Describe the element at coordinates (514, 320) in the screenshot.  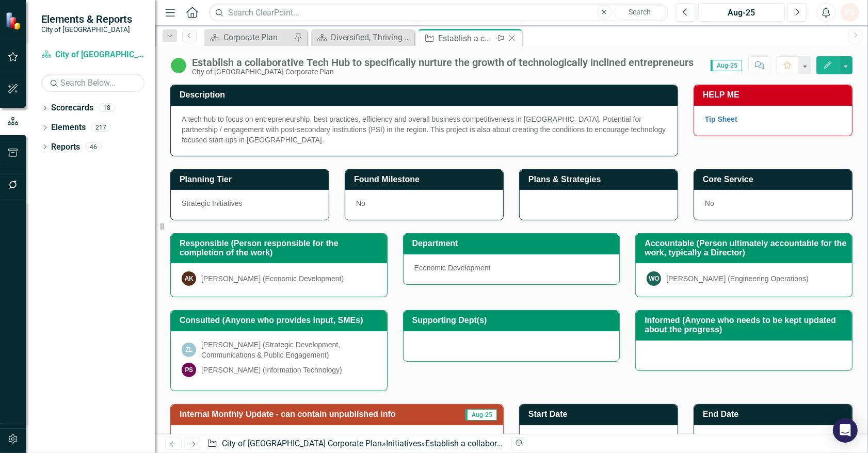
I see `h3: Supporting Dept(s)` at that location.